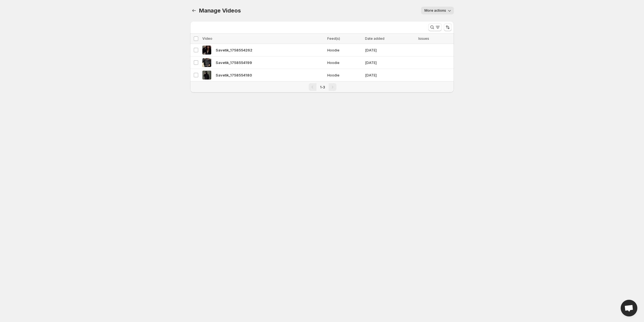 This screenshot has width=644, height=322. Describe the element at coordinates (207, 75) in the screenshot. I see `img: Savetik_1758554180` at that location.